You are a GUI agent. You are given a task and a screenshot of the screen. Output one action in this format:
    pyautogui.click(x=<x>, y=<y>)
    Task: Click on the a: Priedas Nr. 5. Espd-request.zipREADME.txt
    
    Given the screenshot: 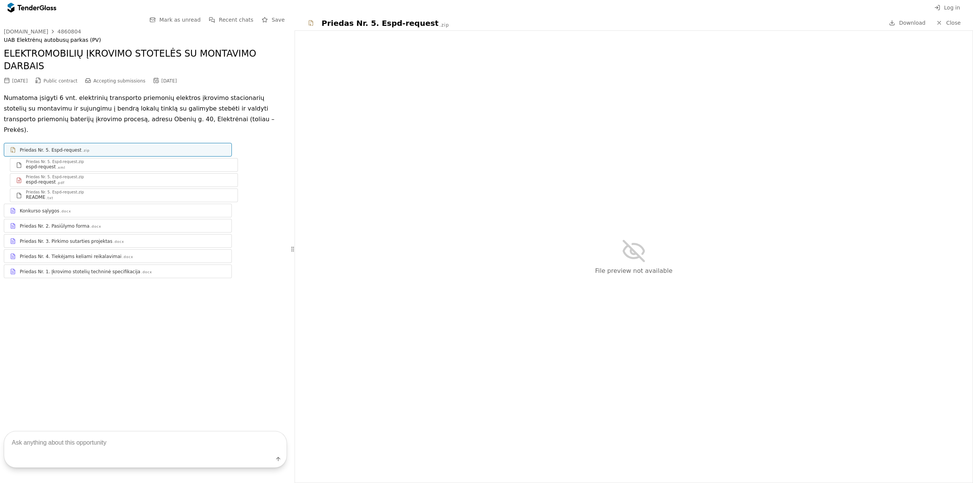 What is the action you would take?
    pyautogui.click(x=124, y=195)
    